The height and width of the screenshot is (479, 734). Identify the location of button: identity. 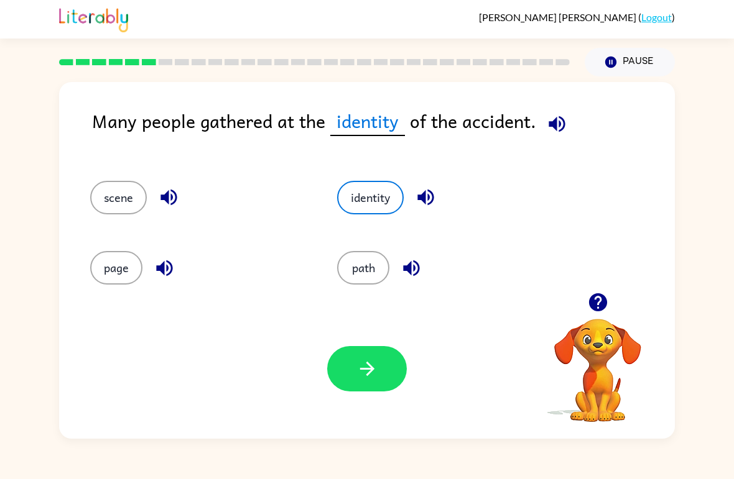
(370, 198).